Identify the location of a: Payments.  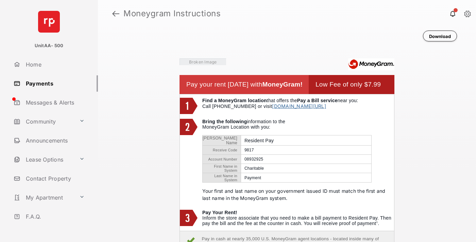
(54, 84).